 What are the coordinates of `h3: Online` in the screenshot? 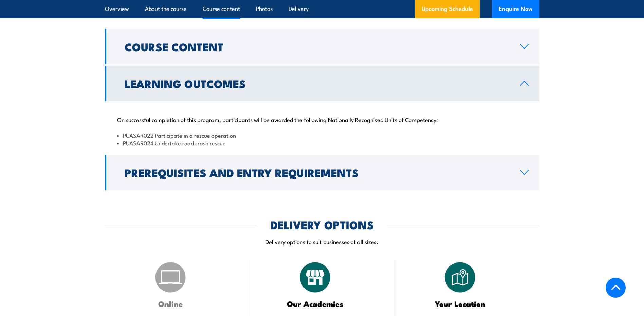 It's located at (170, 303).